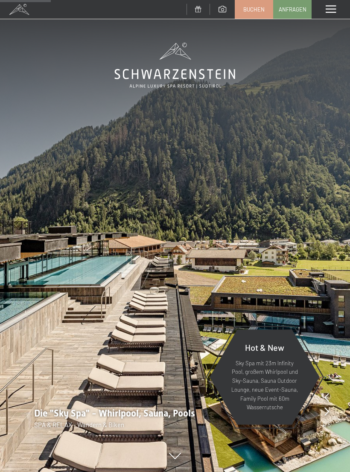 Image resolution: width=350 pixels, height=472 pixels. What do you see at coordinates (264, 385) in the screenshot?
I see `p: Sky Spa mit 23m Infinity Pool, großem Whirlpool und Sky-Sauna, Sauna Outdoor Lounge, neue Event-S...` at bounding box center [264, 385].